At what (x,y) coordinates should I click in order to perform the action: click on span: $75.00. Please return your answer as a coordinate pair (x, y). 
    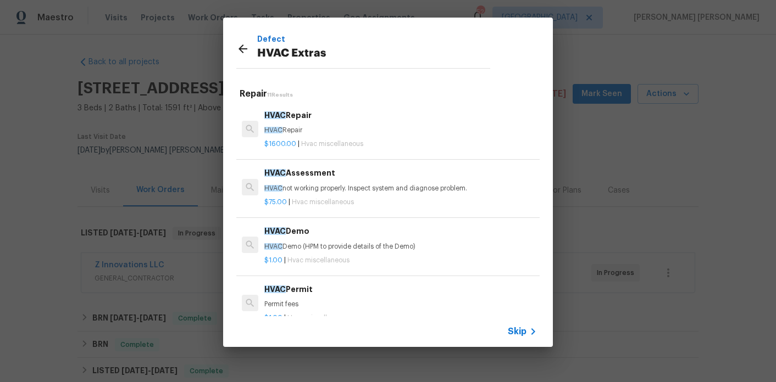
    Looking at the image, I should click on (275, 202).